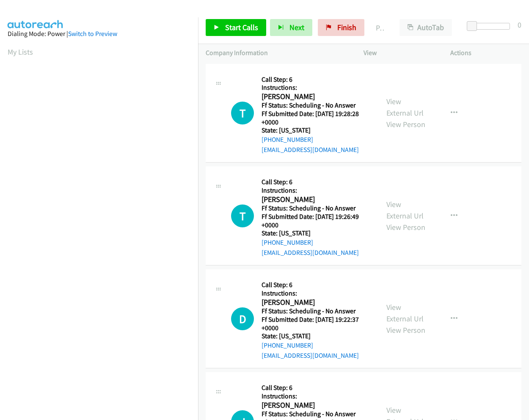 This screenshot has width=529, height=420. I want to click on div: Dialing Mode: Power |, so click(99, 34).